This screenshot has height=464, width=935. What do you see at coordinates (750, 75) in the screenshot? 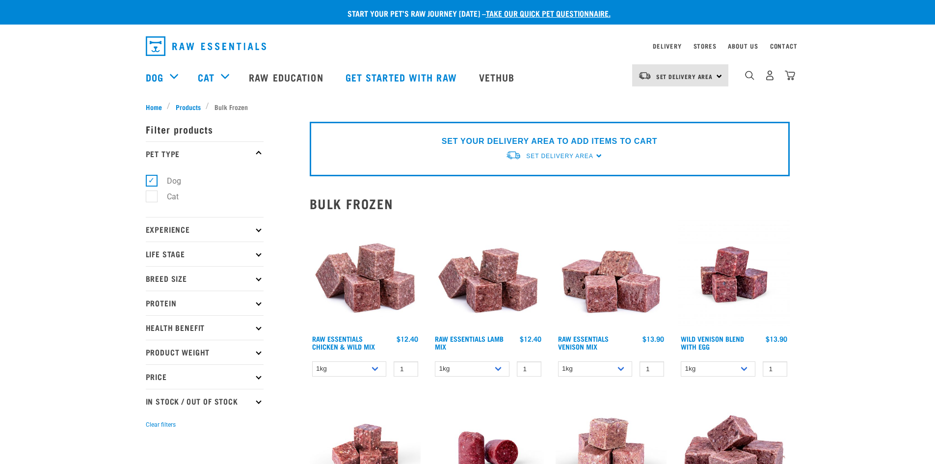
I see `img: home-icon-1@2x.png` at bounding box center [750, 75].